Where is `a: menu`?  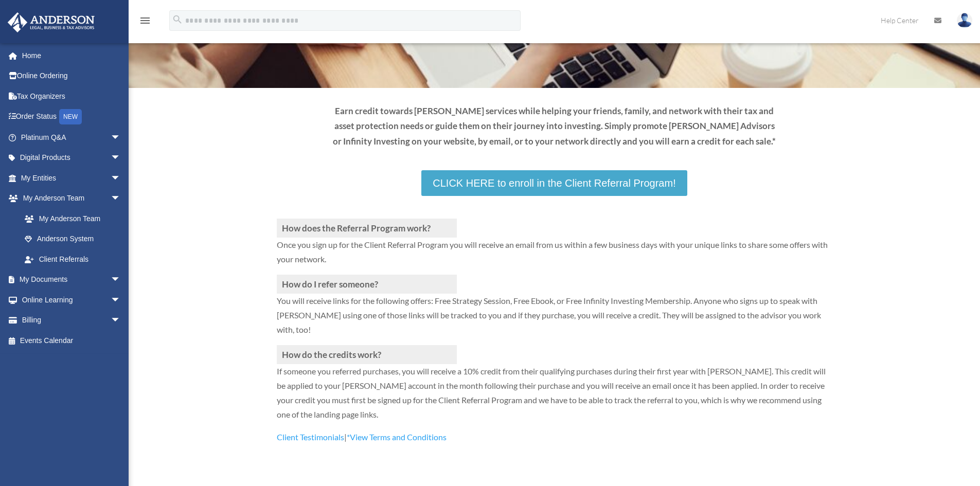
a: menu is located at coordinates (145, 22).